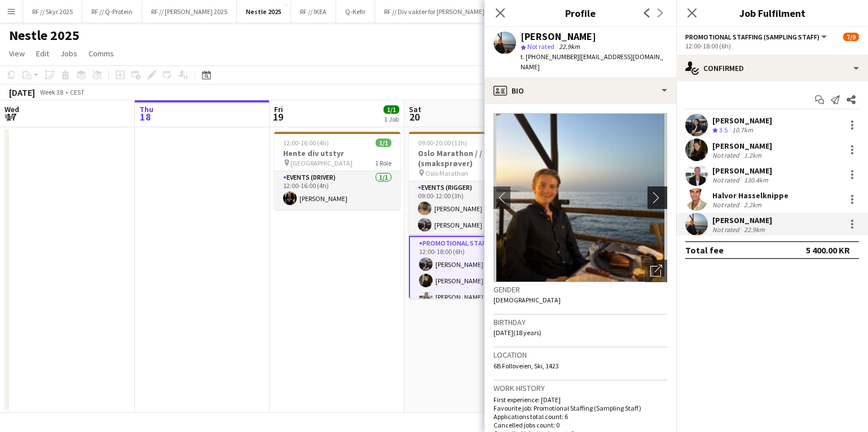 Image resolution: width=868 pixels, height=432 pixels. I want to click on h3: Birthday, so click(580, 322).